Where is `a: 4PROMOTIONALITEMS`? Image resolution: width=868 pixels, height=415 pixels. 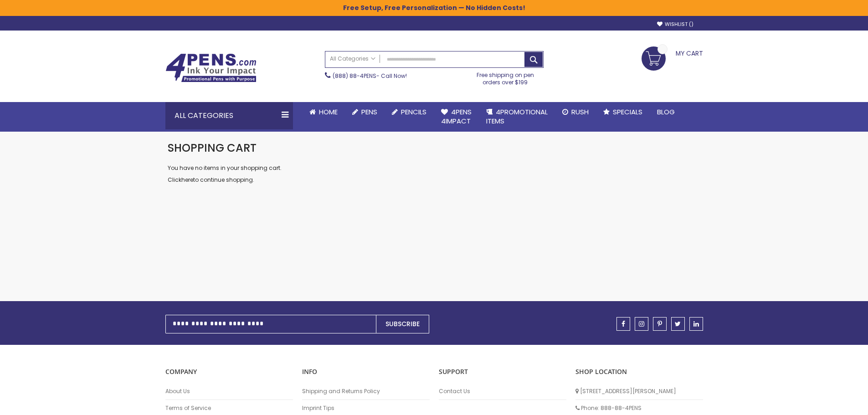 a: 4PROMOTIONALITEMS is located at coordinates (517, 117).